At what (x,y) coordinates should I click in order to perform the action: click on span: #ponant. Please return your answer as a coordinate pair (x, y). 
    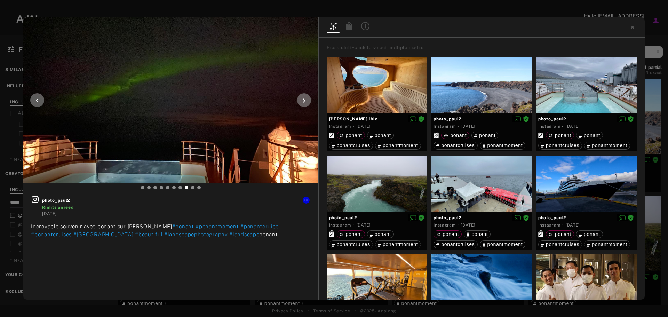
    Looking at the image, I should click on (183, 226).